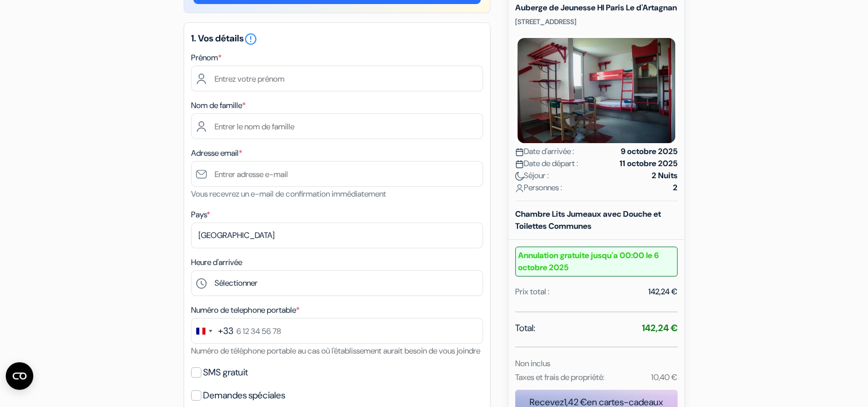 Image resolution: width=868 pixels, height=407 pixels. I want to click on h5: Auberge de Jeunesse HI Paris Le d'Artagnan, so click(596, 7).